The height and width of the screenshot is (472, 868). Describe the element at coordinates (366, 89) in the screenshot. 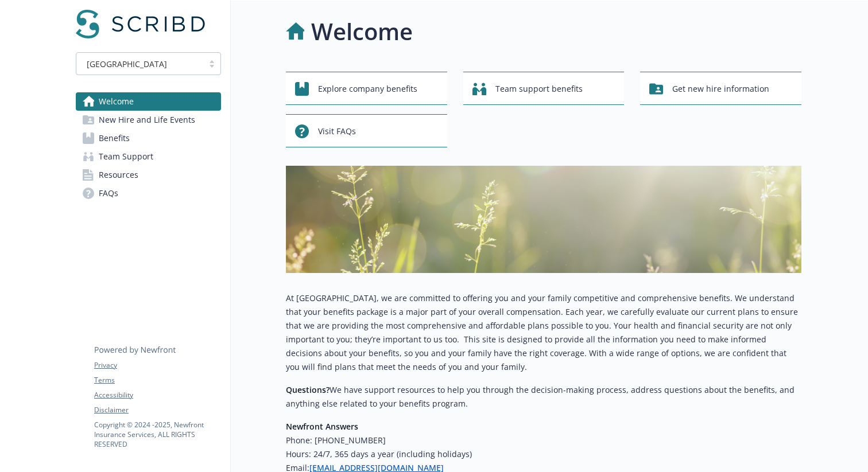

I see `button: Explore company benefits` at that location.